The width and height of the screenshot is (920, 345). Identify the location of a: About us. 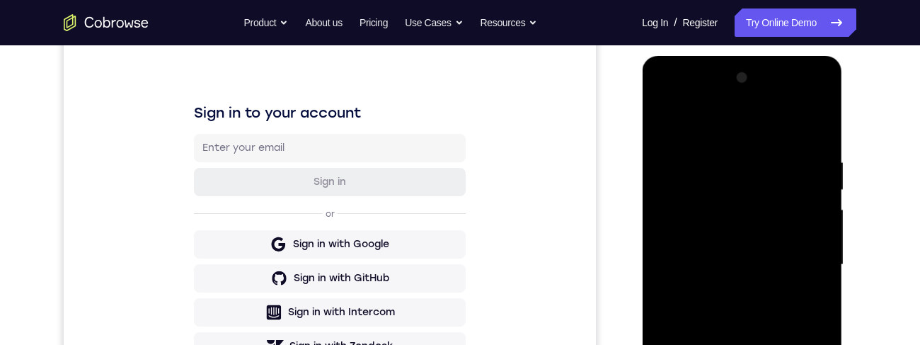
(324, 23).